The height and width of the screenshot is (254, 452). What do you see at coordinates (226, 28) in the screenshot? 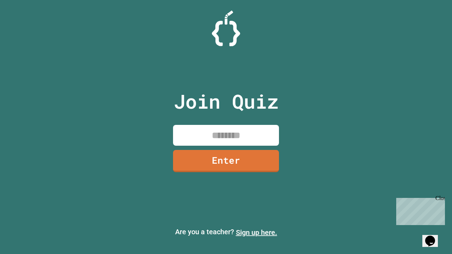
I see `img: Logo.svg` at bounding box center [226, 28].